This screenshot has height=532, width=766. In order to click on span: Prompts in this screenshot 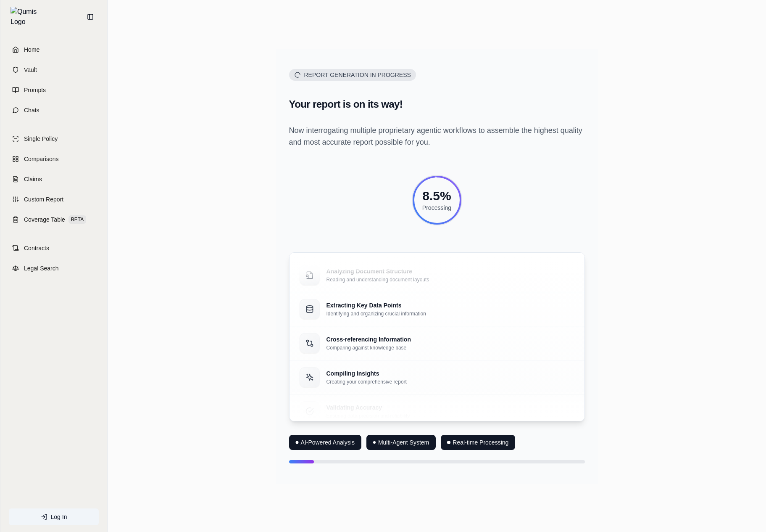, I will do `click(35, 90)`.